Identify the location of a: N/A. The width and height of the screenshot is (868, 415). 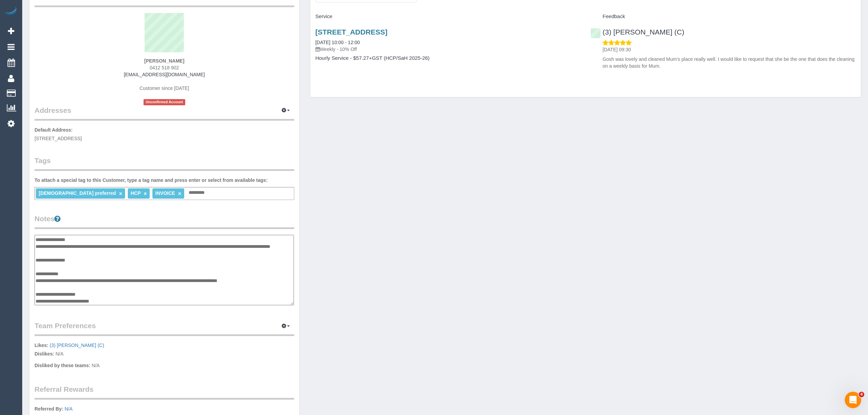
(68, 409).